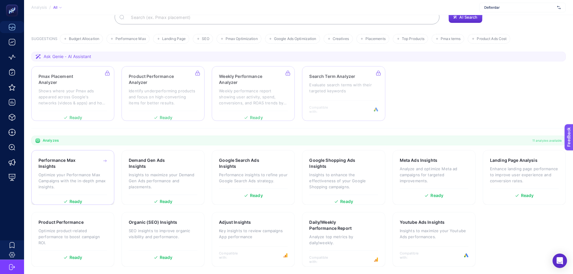  I want to click on h3: Daily/Weekly Performance Report, so click(334, 225).